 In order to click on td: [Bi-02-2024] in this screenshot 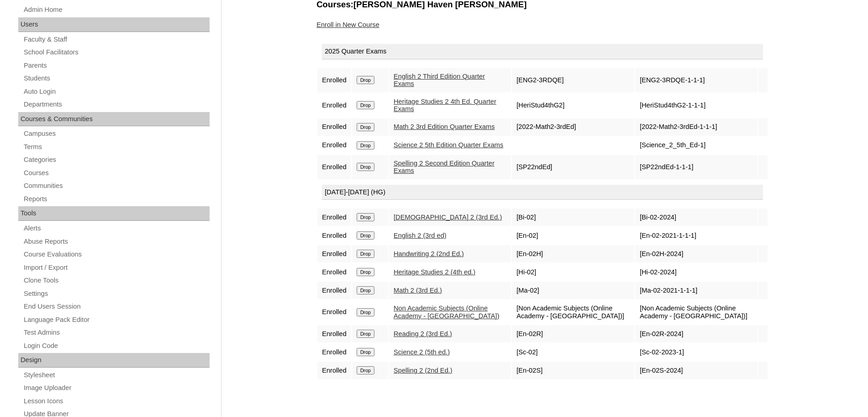, I will do `click(696, 217)`.